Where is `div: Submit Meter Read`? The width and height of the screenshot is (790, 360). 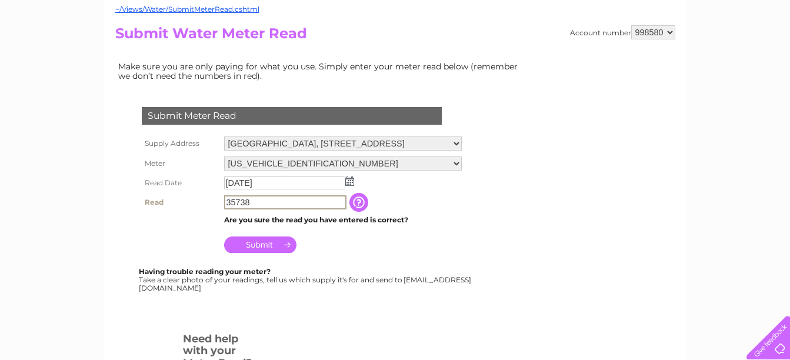 div: Submit Meter Read is located at coordinates (292, 116).